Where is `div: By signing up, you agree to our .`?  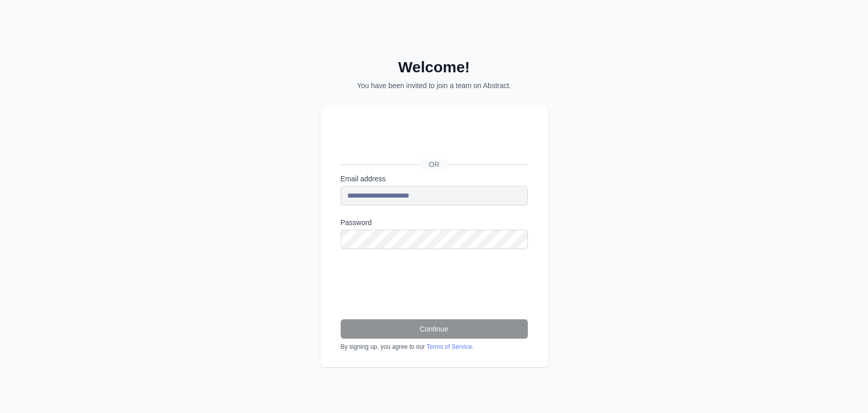 div: By signing up, you agree to our . is located at coordinates (434, 347).